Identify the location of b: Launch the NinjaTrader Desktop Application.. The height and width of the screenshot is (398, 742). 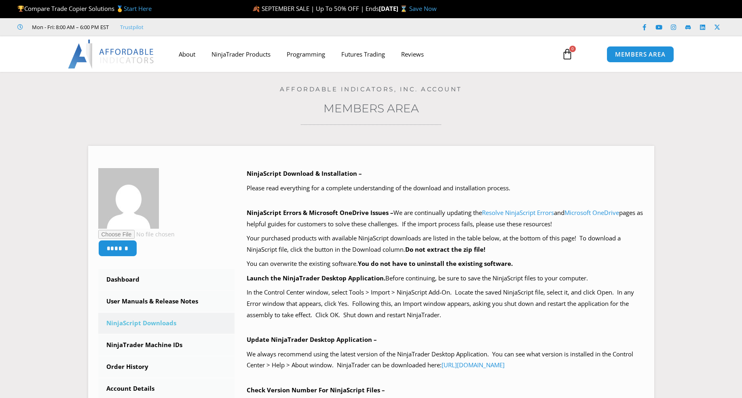
(316, 278).